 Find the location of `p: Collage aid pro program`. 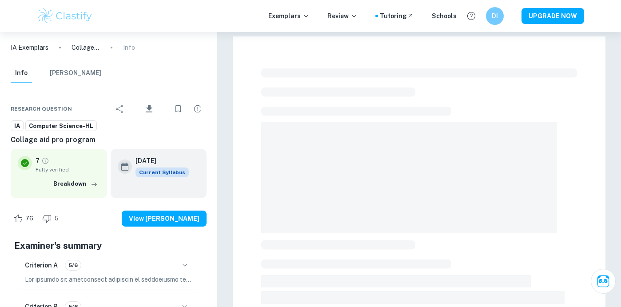

p: Collage aid pro program is located at coordinates (86, 47).